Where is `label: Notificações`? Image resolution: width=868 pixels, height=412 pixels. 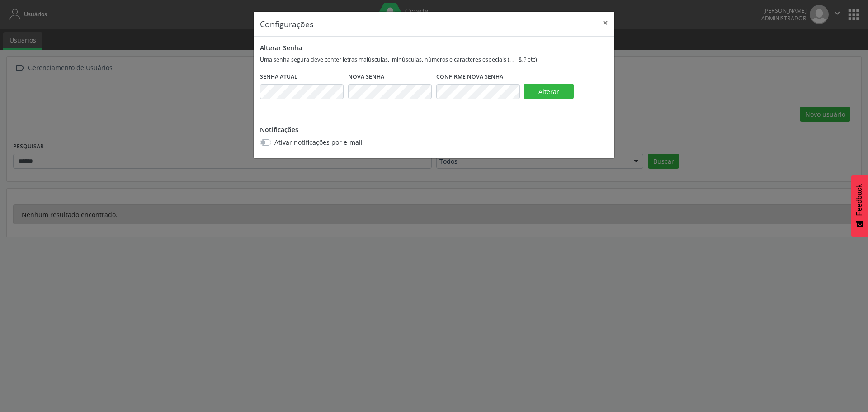 label: Notificações is located at coordinates (279, 129).